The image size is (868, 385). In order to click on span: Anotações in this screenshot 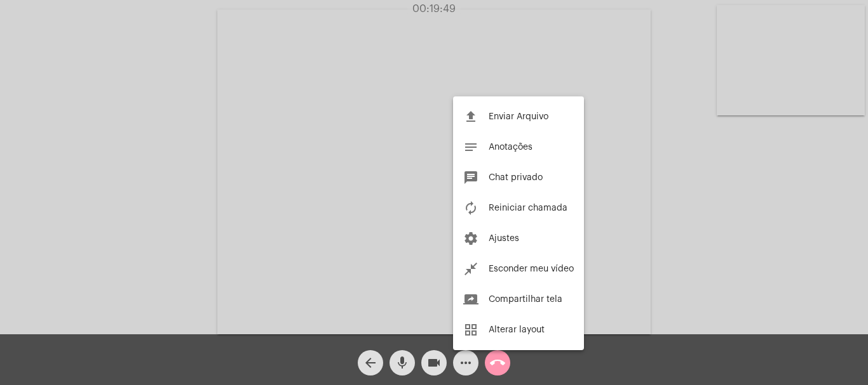, I will do `click(510, 148)`.